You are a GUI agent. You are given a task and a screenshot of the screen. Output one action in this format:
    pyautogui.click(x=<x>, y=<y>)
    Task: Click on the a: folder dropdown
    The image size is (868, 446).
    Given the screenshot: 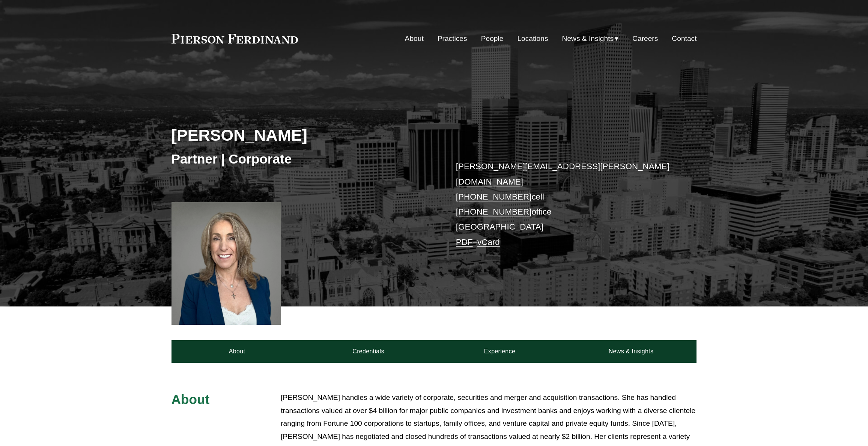 What is the action you would take?
    pyautogui.click(x=590, y=38)
    